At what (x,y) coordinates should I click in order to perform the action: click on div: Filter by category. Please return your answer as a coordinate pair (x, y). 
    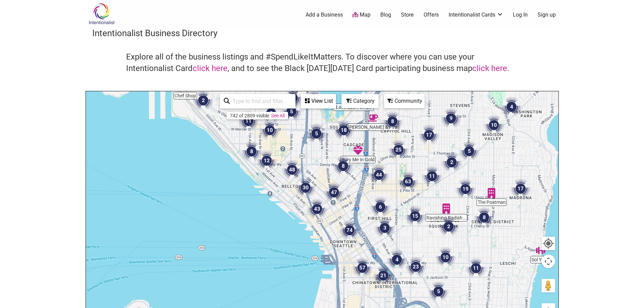
    Looking at the image, I should click on (360, 101).